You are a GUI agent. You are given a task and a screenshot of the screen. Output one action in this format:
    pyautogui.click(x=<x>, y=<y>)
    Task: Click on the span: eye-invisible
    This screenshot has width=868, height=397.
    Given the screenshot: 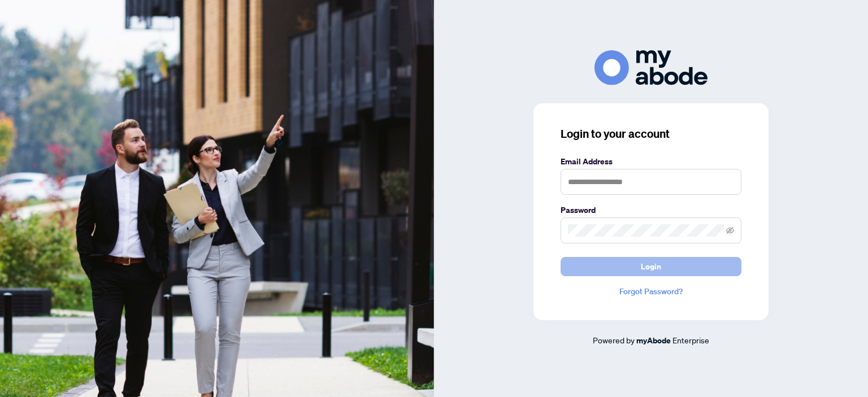 What is the action you would take?
    pyautogui.click(x=730, y=231)
    